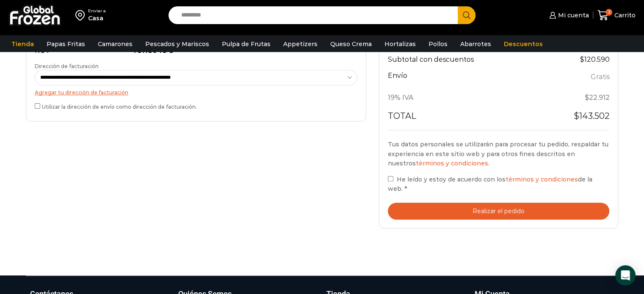  Describe the element at coordinates (97, 11) in the screenshot. I see `div: Enviar a` at that location.